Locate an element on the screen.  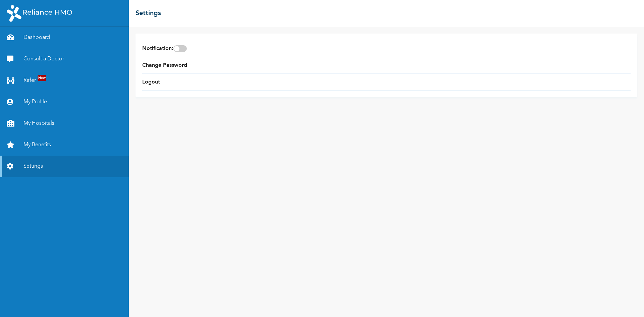
h2: Settings is located at coordinates (148, 14).